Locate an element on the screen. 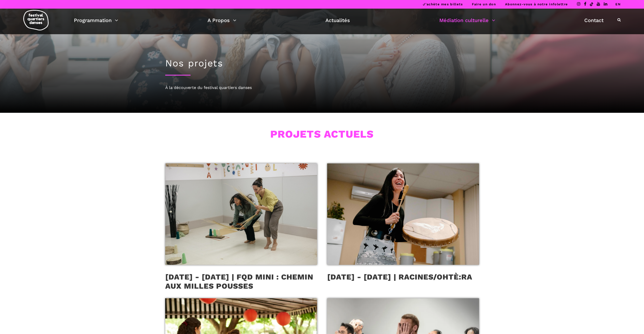  a: A Propos is located at coordinates (222, 20).